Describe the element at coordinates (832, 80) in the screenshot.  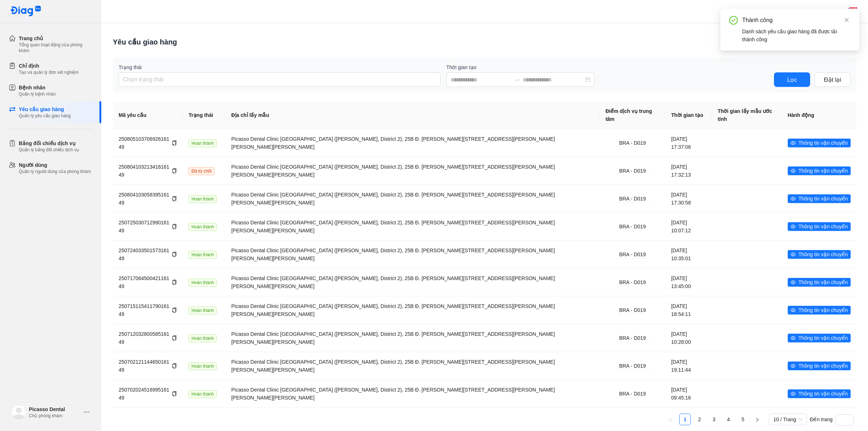
I see `span: Đặt lại` at that location.